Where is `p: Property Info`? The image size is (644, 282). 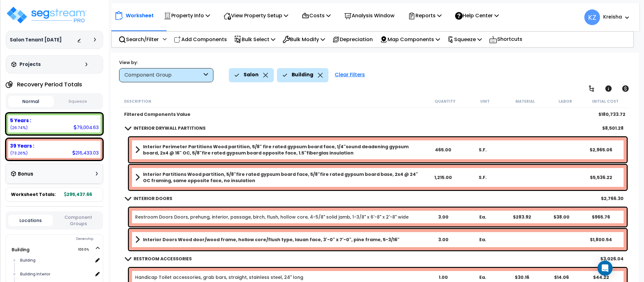 p: Property Info is located at coordinates (187, 16).